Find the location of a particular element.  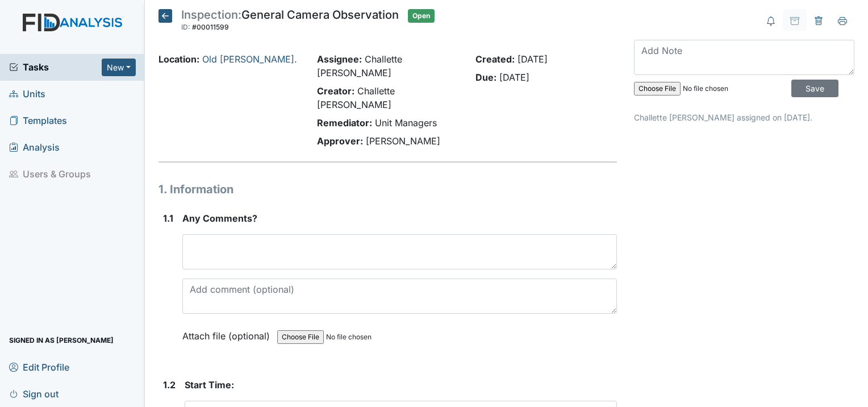

strong: Creator: is located at coordinates (336, 91).